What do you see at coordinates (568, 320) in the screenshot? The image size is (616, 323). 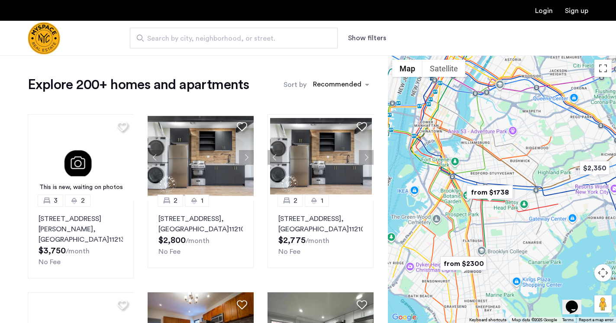 I see `a: Terms` at bounding box center [568, 320].